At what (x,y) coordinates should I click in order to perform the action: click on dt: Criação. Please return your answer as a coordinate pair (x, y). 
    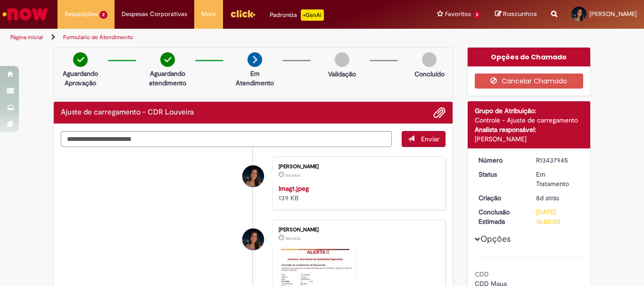
    Looking at the image, I should click on (500, 198).